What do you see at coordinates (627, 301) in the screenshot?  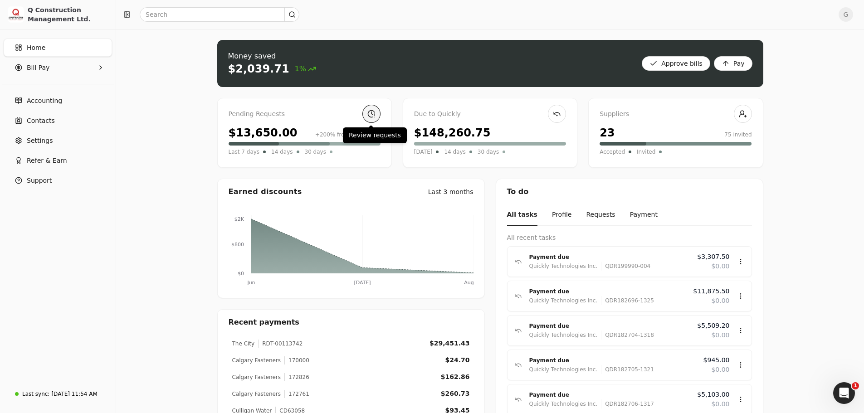 I see `div: QDR182696-1325` at bounding box center [627, 301].